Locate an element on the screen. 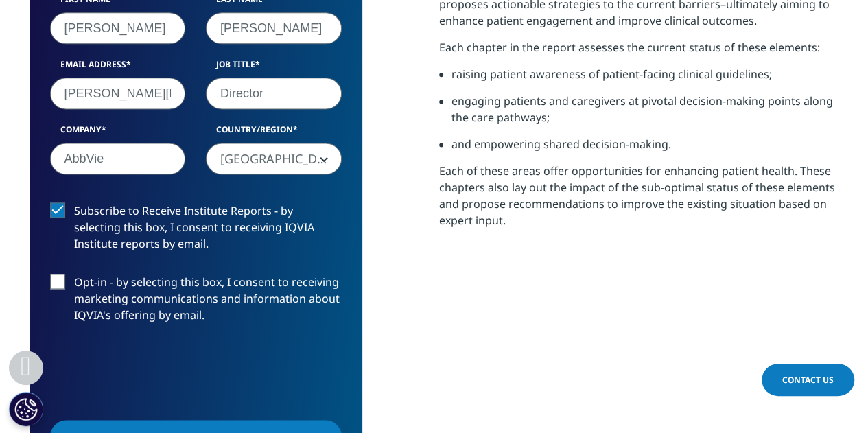 This screenshot has width=868, height=433. li: engaging patients and caregivers at pivotal decision-making points along the care pathways; is located at coordinates (645, 114).